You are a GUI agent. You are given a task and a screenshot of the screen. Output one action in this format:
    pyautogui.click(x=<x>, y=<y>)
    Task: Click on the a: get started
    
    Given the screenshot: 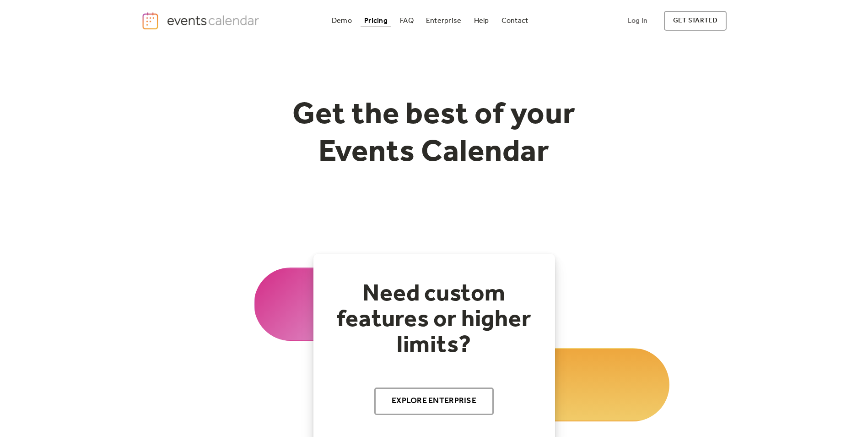 What is the action you would take?
    pyautogui.click(x=695, y=20)
    